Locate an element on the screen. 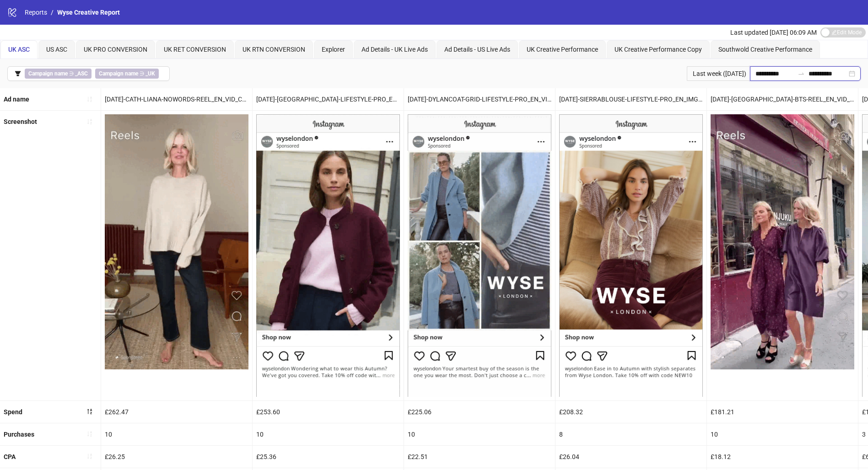 Image resolution: width=868 pixels, height=470 pixels. b: _ASC is located at coordinates (81, 74).